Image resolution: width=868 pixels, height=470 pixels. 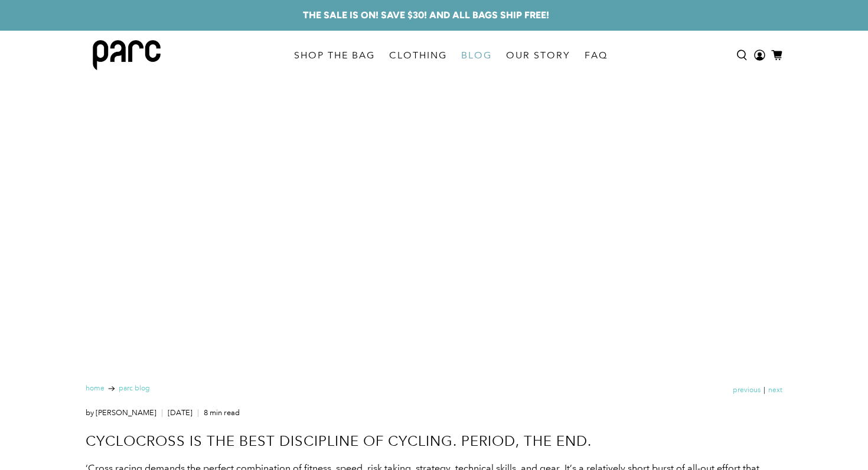 What do you see at coordinates (126, 55) in the screenshot?
I see `a: parc bag logo` at bounding box center [126, 55].